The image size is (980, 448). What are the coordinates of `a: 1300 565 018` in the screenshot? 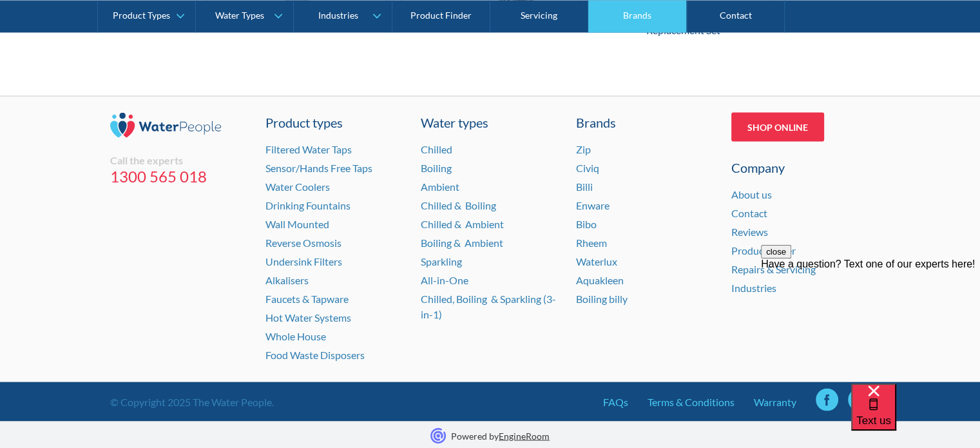 It's located at (180, 176).